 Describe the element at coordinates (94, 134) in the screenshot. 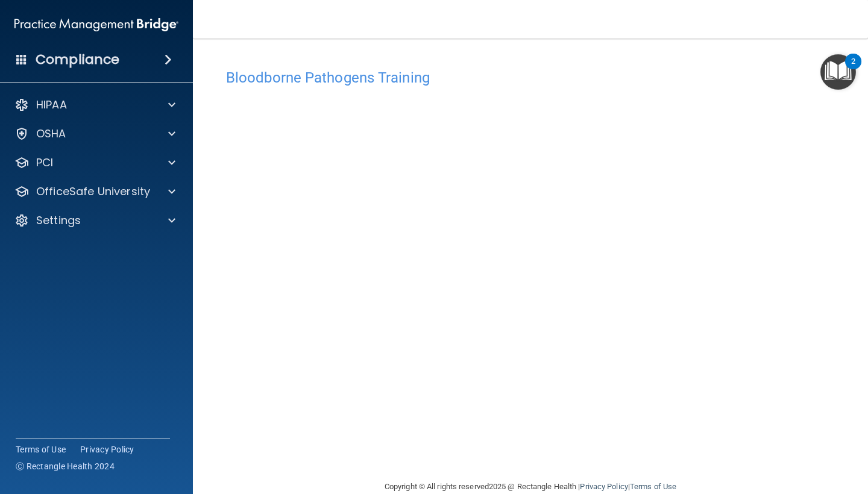

I see `a: OSHA` at that location.